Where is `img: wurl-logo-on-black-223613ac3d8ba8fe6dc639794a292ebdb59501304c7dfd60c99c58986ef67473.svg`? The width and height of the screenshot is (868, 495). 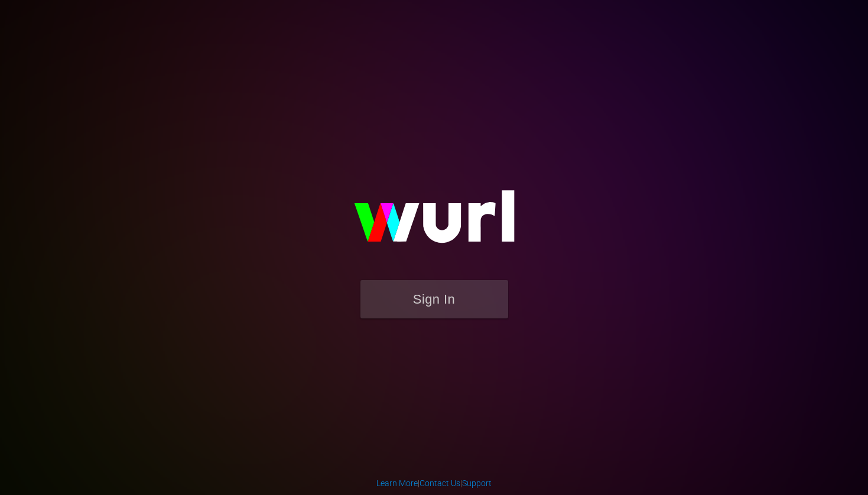
img: wurl-logo-on-black-223613ac3d8ba8fe6dc639794a292ebdb59501304c7dfd60c99c58986ef67473.svg is located at coordinates (434, 222).